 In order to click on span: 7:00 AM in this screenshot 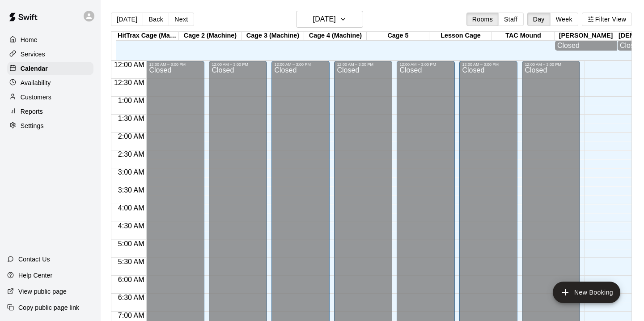, I will do `click(131, 315)`.